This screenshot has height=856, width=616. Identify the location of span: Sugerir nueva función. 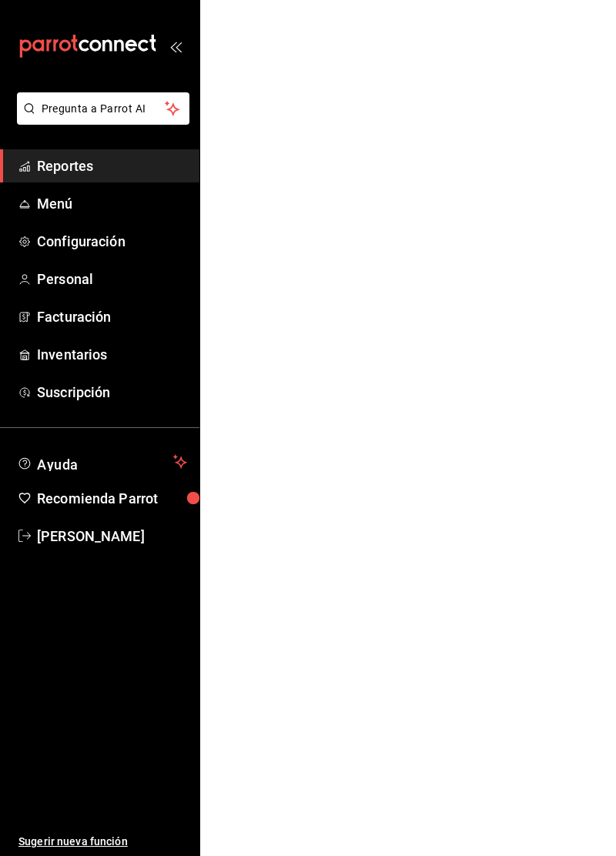
(102, 842).